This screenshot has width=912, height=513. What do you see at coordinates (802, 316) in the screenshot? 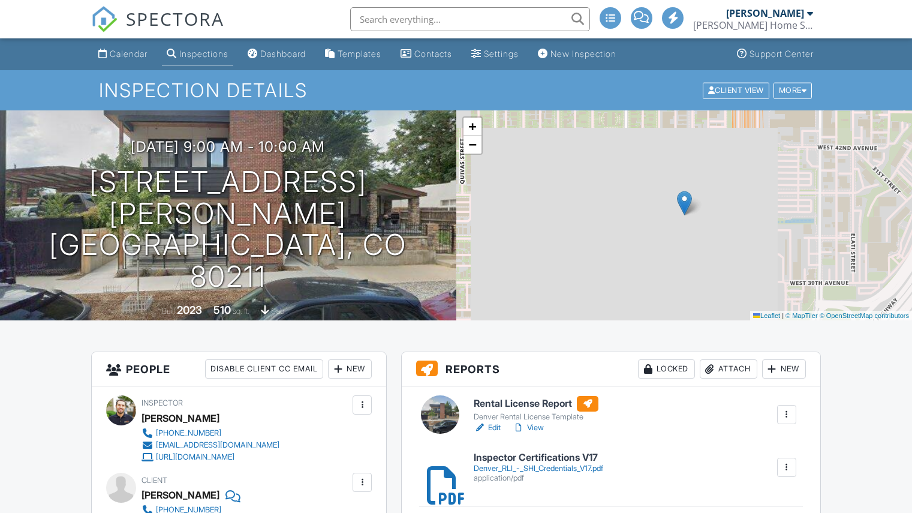
I see `a: © MapTiler` at bounding box center [802, 316].